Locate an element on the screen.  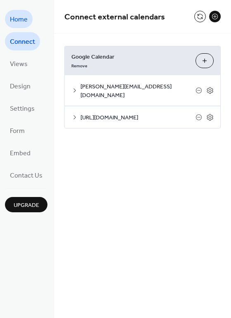
a: Views is located at coordinates (19, 64).